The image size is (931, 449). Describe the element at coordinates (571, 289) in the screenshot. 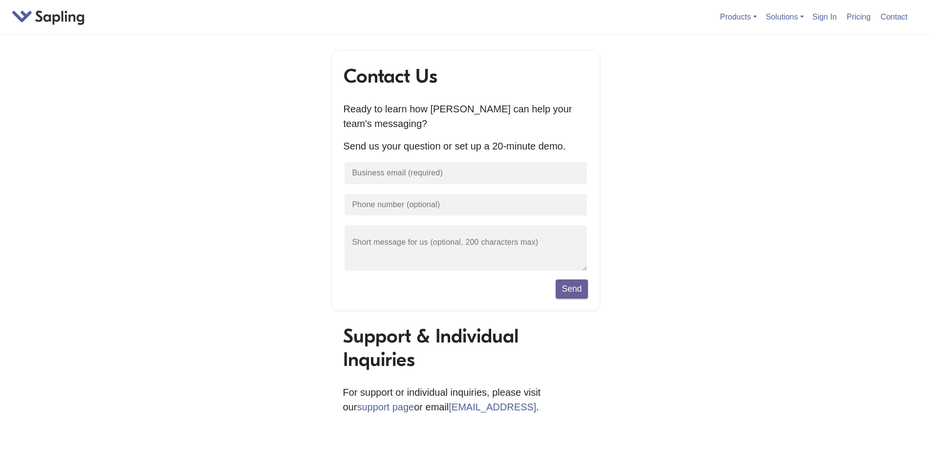

I see `button: Send` at that location.